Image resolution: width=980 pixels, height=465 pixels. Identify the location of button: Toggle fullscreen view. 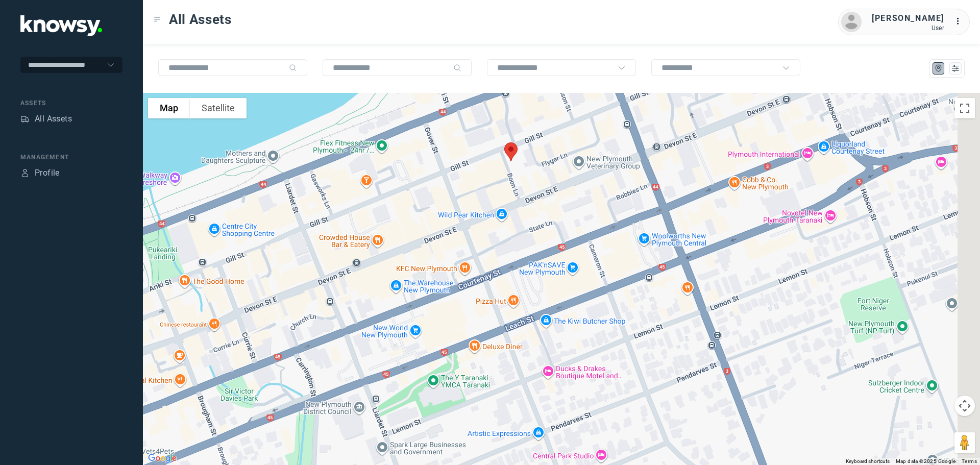
(965, 108).